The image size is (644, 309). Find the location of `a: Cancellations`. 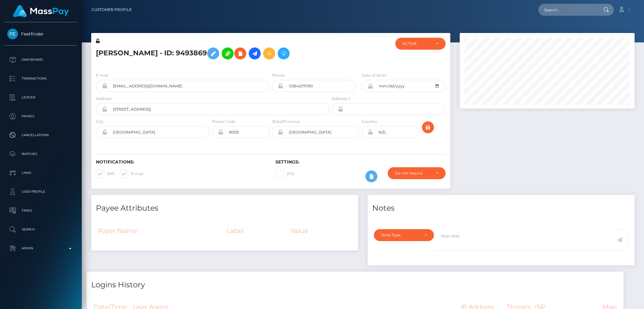

a: Cancellations is located at coordinates (41, 135).